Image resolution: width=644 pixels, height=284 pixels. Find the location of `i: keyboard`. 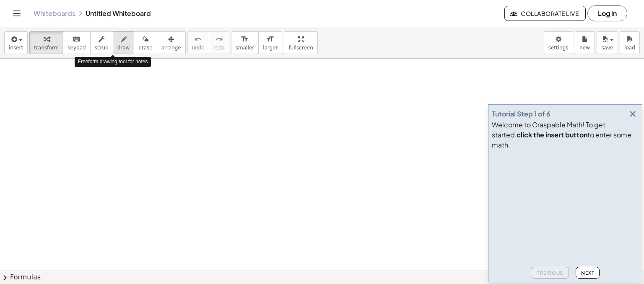

i: keyboard is located at coordinates (77, 39).